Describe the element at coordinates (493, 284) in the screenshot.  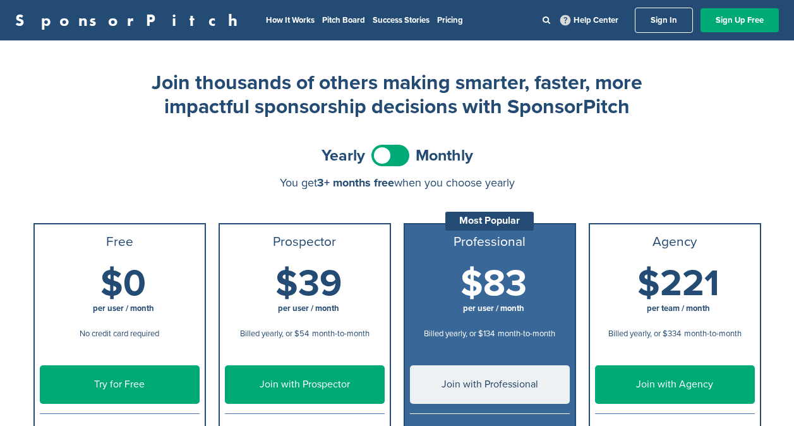
I see `span: $83` at that location.